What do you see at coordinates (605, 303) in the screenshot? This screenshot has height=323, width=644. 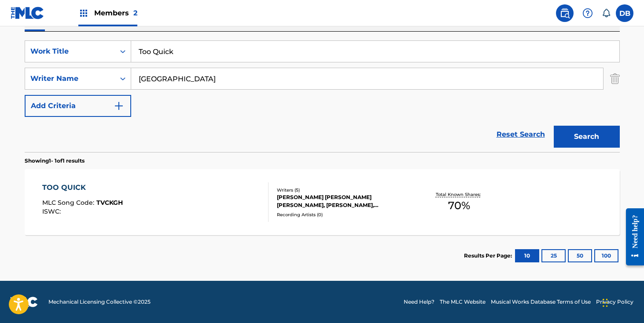 I see `div: Drag` at bounding box center [605, 303].